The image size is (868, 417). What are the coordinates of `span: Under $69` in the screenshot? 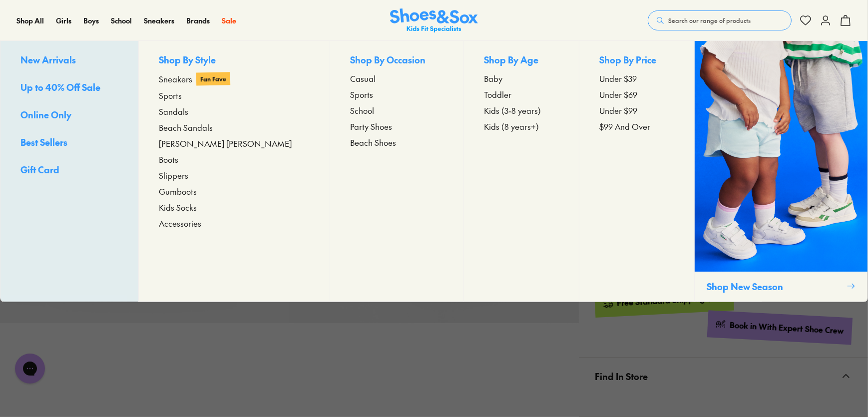 It's located at (618, 95).